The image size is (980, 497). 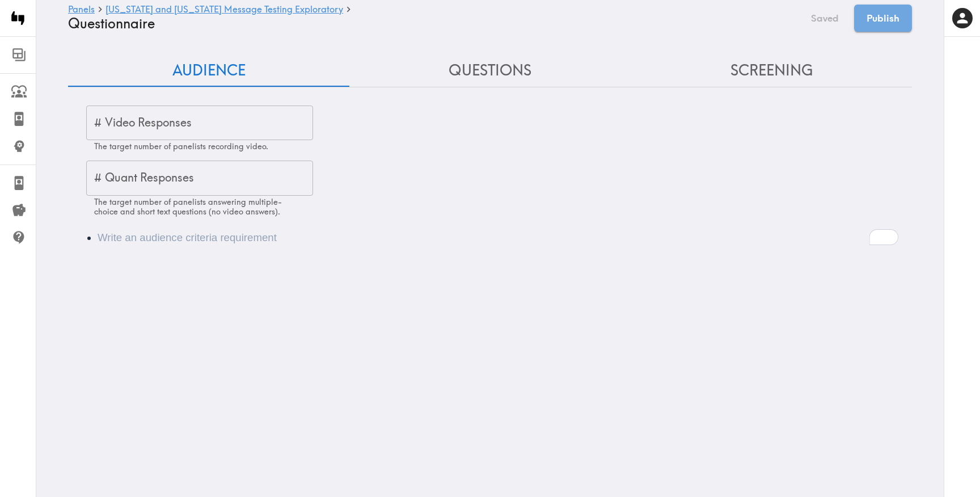 I want to click on button: Questions, so click(x=490, y=71).